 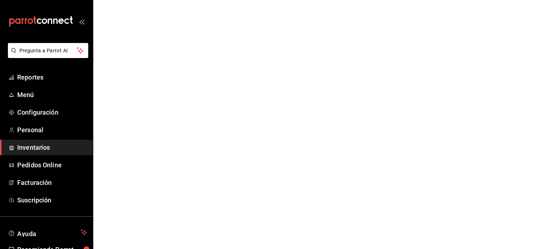 What do you see at coordinates (82, 22) in the screenshot?
I see `button: open_drawer_menu` at bounding box center [82, 22].